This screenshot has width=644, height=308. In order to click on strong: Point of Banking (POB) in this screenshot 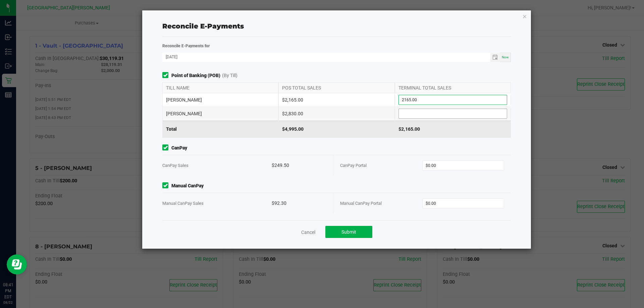, I will do `click(196, 76)`.